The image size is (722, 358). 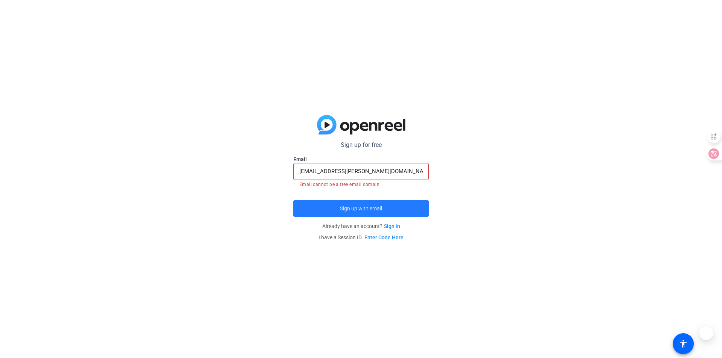 What do you see at coordinates (361, 238) in the screenshot?
I see `span: I have a Session ID.` at bounding box center [361, 238].